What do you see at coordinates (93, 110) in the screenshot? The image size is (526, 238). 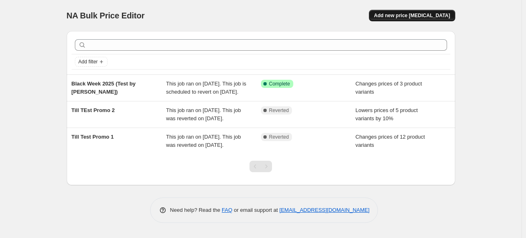 I see `span: Till TEst Promo 2` at bounding box center [93, 110].